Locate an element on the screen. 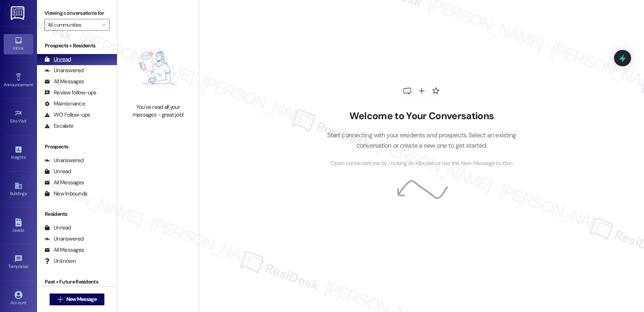  input: All communities is located at coordinates (73, 25).